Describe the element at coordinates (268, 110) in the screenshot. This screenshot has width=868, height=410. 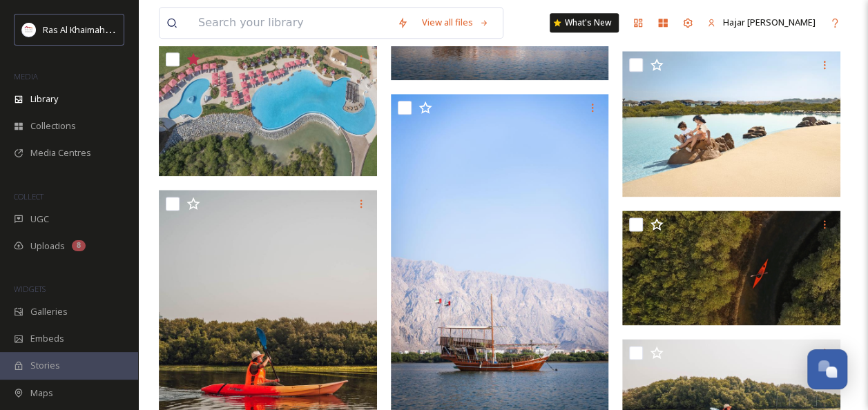
I see `img: Anantara Mina Al Arab Ras Al Khaimah Resort Aerial View Swimming Pool Mangroves Wide Angle.tif` at that location.